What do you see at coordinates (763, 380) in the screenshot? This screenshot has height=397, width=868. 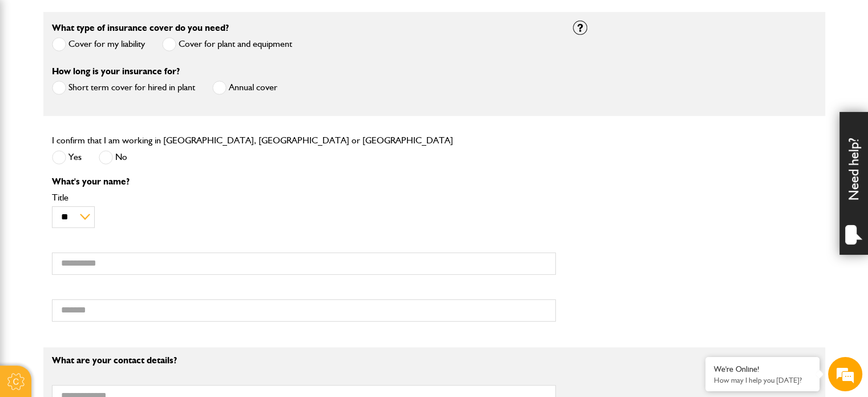 I see `p: How may I help you today?` at bounding box center [763, 380].